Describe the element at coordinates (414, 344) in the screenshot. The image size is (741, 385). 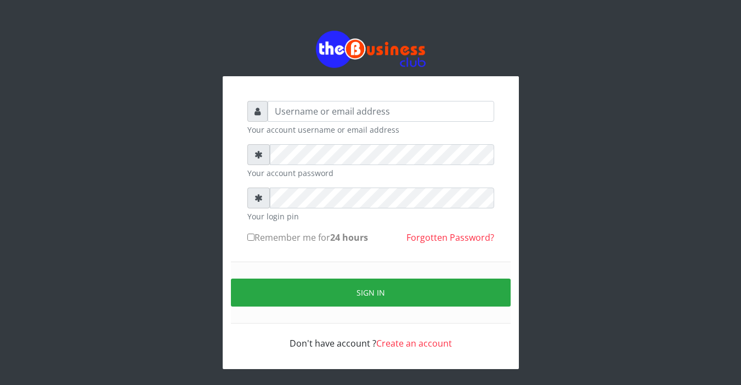
I see `a: Create an account` at that location.